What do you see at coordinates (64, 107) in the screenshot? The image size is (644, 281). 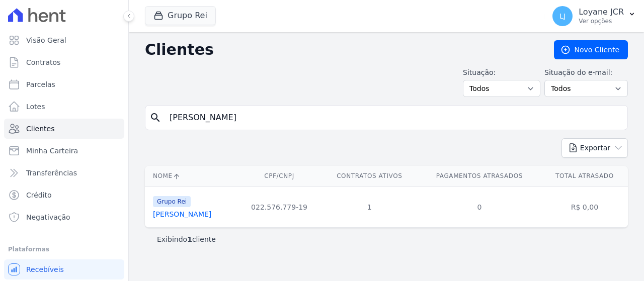 I see `a: Lotes` at bounding box center [64, 107].